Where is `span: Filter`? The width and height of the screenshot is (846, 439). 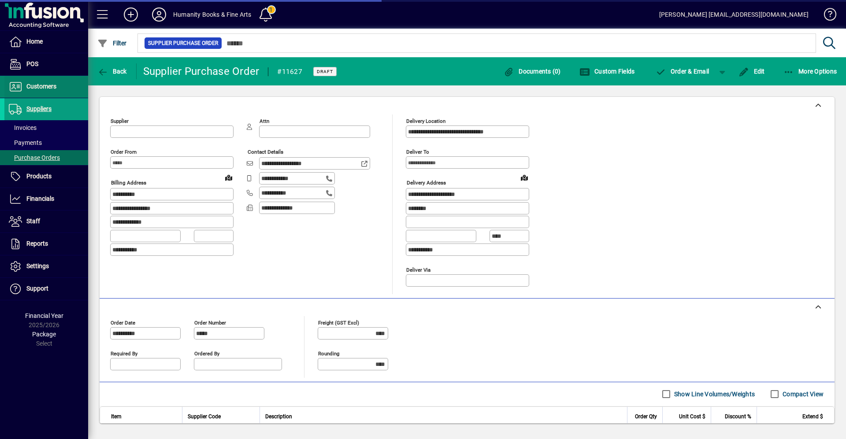 span: Filter is located at coordinates (112, 43).